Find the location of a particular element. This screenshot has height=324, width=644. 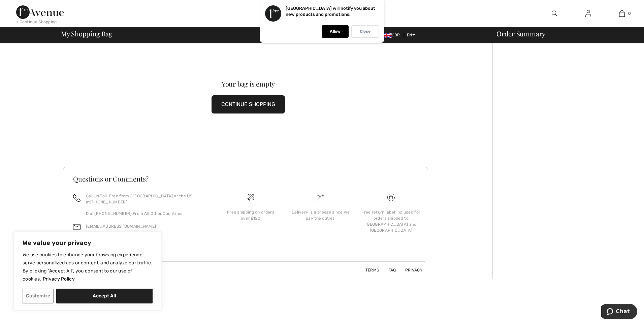

div: < Continue Shopping is located at coordinates (36, 22).